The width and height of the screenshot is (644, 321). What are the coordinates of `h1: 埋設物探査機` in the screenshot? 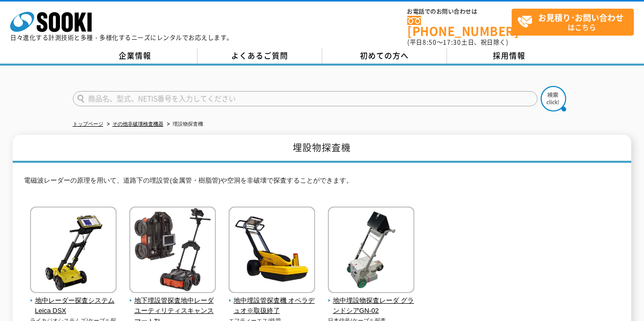 It's located at (322, 148).